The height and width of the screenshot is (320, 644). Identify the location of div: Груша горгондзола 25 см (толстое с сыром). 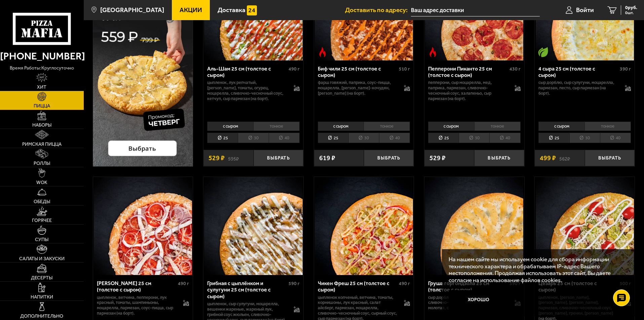
(468, 286).